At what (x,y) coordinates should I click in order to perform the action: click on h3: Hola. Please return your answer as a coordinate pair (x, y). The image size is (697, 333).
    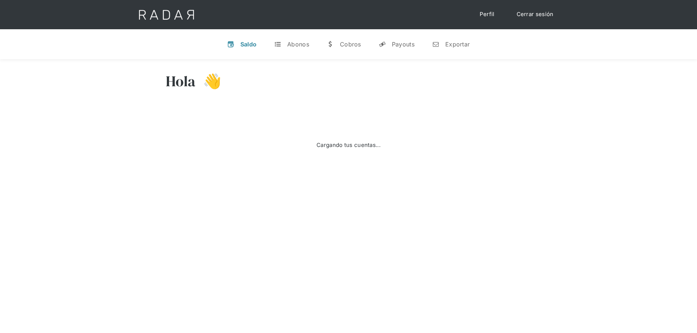
    Looking at the image, I should click on (181, 81).